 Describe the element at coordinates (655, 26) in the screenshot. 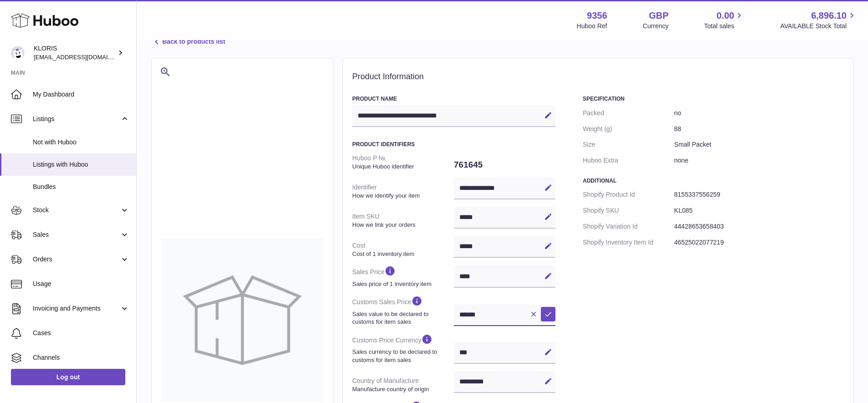

I see `div: Currency` at that location.